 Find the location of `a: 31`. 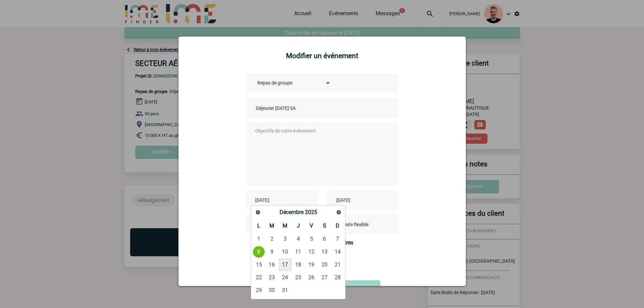

a: 31 is located at coordinates (285, 290).